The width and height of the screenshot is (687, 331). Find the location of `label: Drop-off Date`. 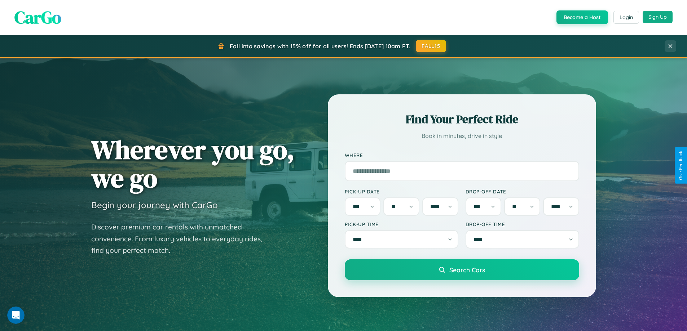

label: Drop-off Date is located at coordinates (522, 191).